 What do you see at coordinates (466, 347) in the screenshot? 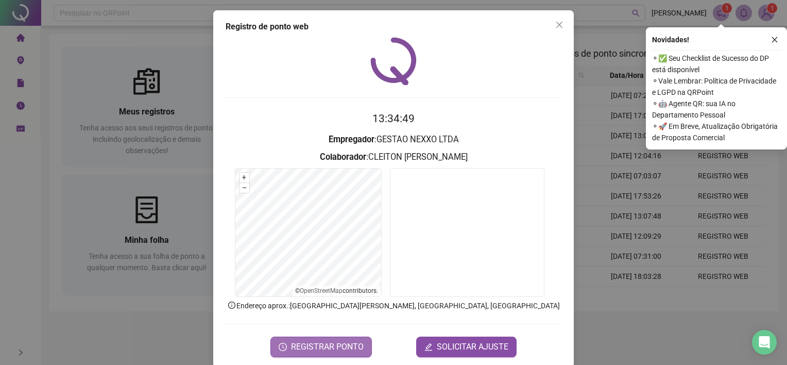
I see `button: editSOLICITAR AJUSTE` at bounding box center [466, 347].